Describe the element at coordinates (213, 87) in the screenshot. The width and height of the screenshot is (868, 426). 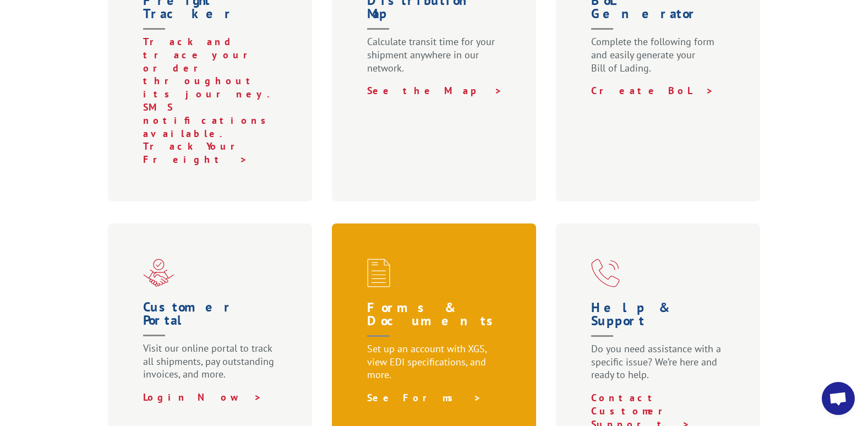
I see `p: Track and trace your order throughout its journey. SMS notifications available.` at that location.